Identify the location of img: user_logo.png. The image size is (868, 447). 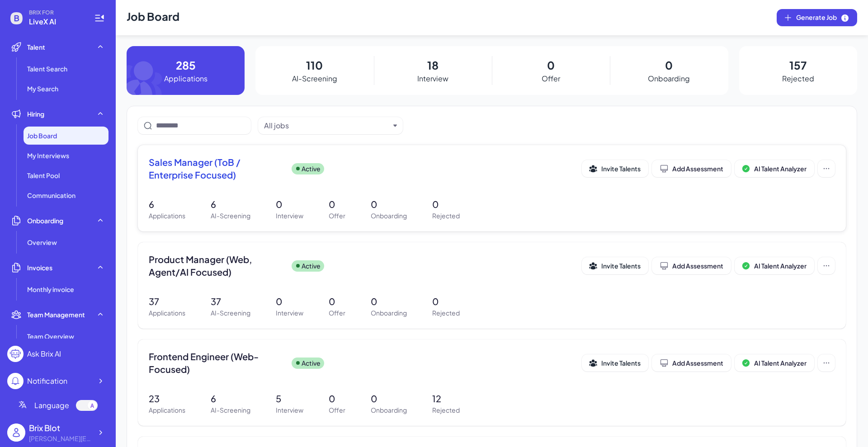
(17, 432).